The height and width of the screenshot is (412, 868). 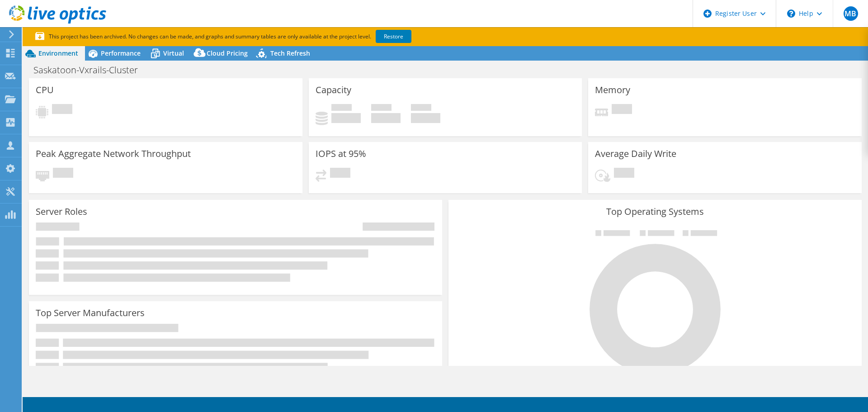 I want to click on h3: Top Server Manufacturers, so click(x=90, y=313).